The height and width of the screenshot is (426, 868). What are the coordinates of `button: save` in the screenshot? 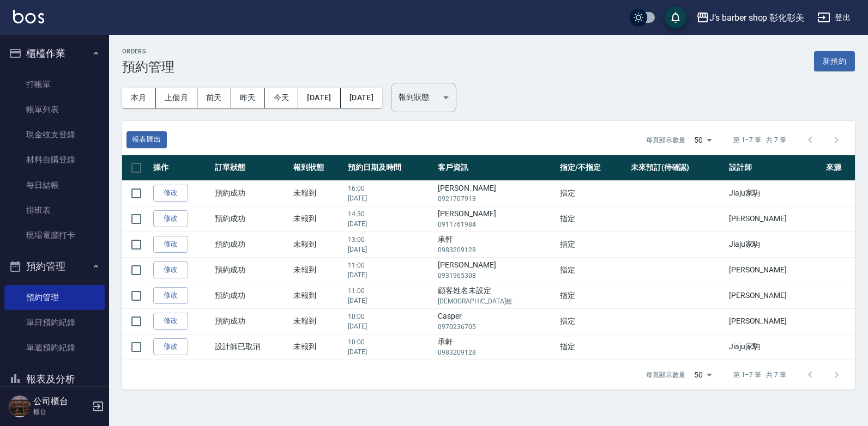 It's located at (675, 18).